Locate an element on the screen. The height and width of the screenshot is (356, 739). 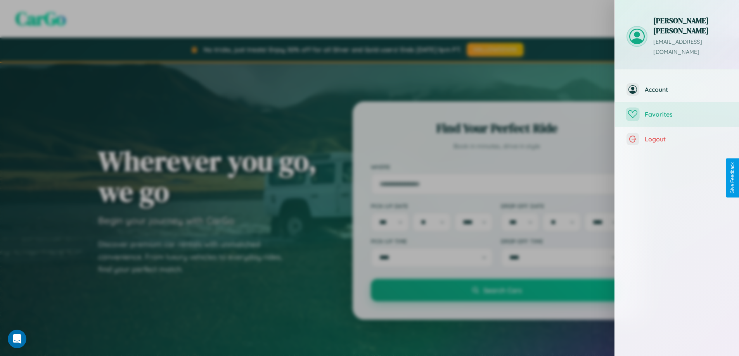
button: Favorites is located at coordinates (677, 114).